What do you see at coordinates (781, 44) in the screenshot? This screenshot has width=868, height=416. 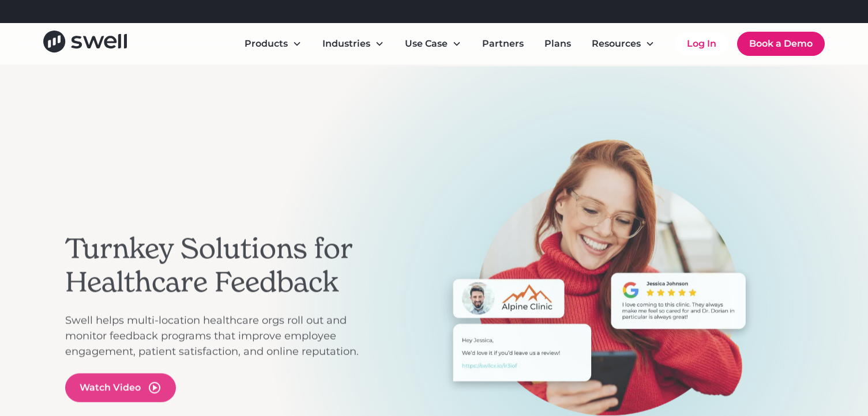 I see `a: Book a Demo` at bounding box center [781, 44].